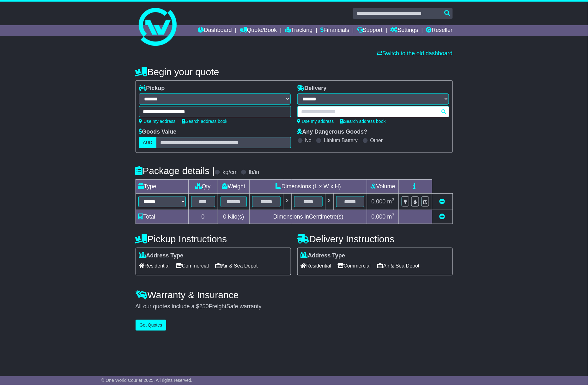 This screenshot has height=385, width=588. I want to click on label: lb/in, so click(253, 172).